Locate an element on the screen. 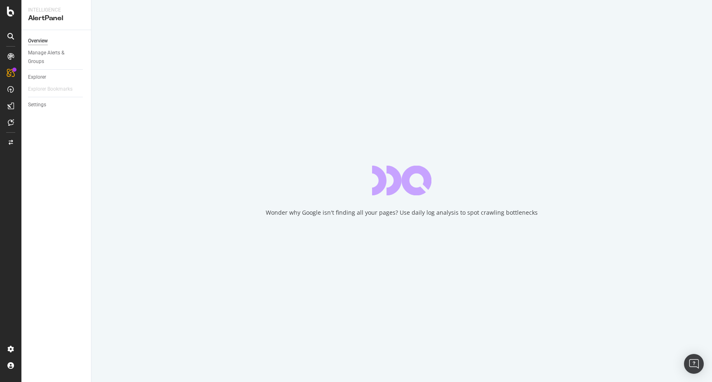 The width and height of the screenshot is (712, 382). div: Manage Alerts & Groups is located at coordinates (53, 57).